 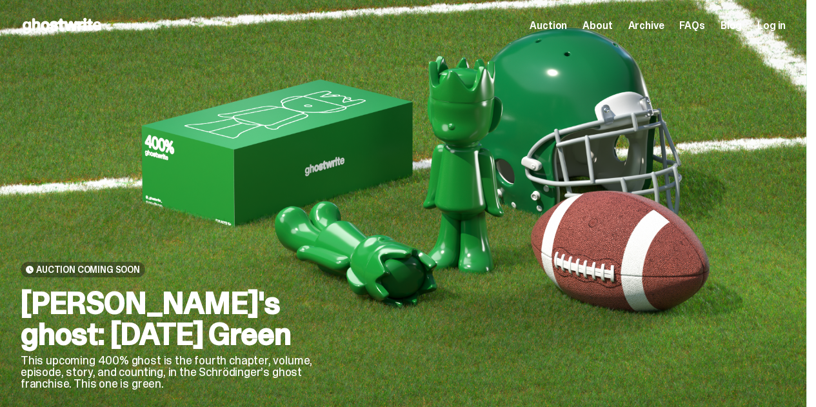 What do you see at coordinates (549, 26) in the screenshot?
I see `a: Auction` at bounding box center [549, 26].